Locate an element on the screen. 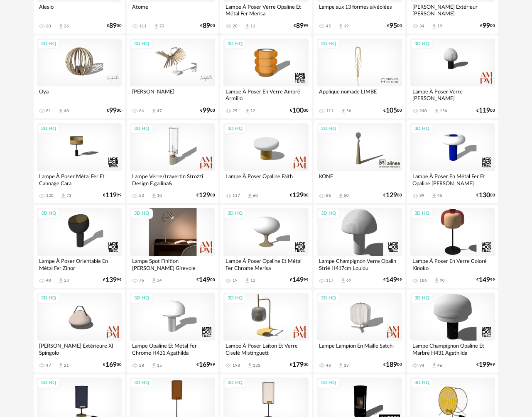 The height and width of the screenshot is (417, 532). a: 3D HQ Lampe À Poser Opaline Faith 117 Download icon 60 €12900 is located at coordinates (266, 161).